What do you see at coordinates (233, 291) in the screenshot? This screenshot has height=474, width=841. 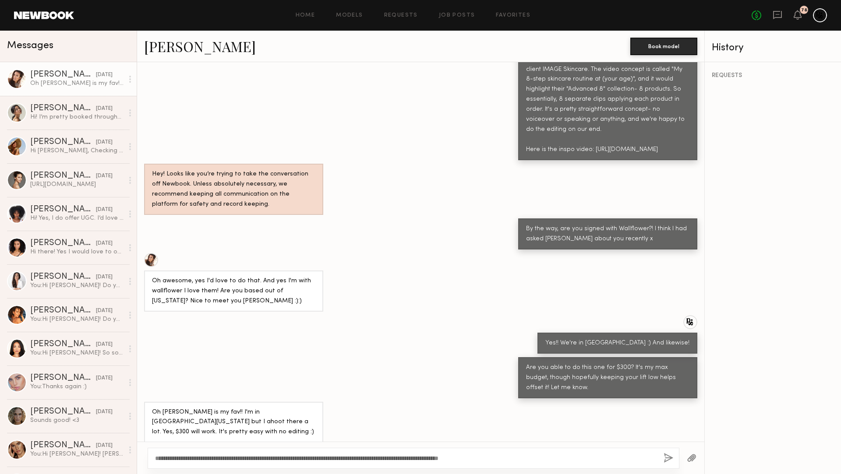 I see `div: Oh awesome, yes I'd love to do that. And yes I'm with wallflower I love them! Are you based out o...` at bounding box center [233, 291].